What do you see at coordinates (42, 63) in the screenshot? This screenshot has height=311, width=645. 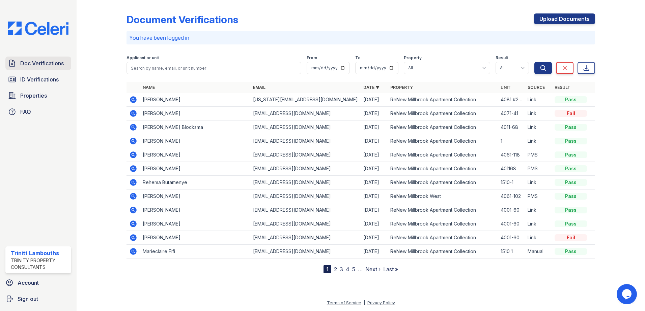 I see `span: Doc Verifications` at bounding box center [42, 63].